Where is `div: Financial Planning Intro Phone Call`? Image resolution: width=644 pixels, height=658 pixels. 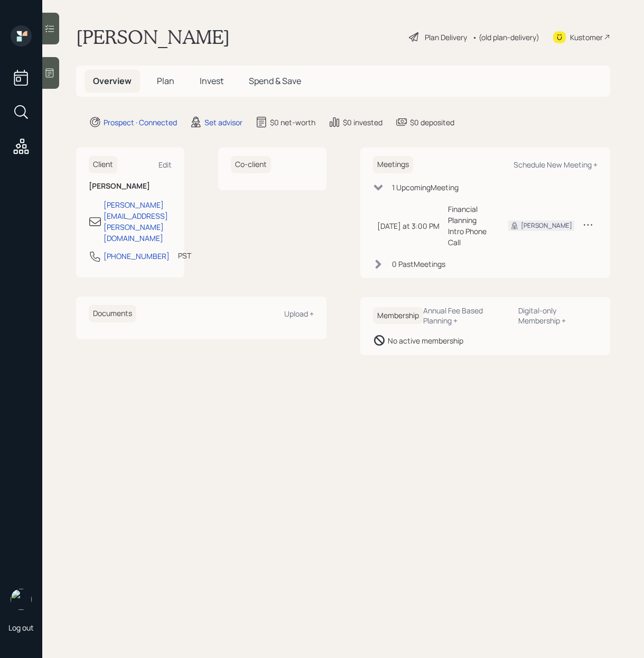
div: Financial Planning Intro Phone Call is located at coordinates (470, 226).